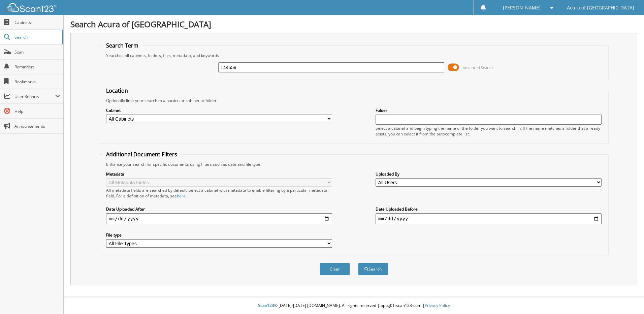 The width and height of the screenshot is (644, 314). I want to click on input: end, so click(489, 218).